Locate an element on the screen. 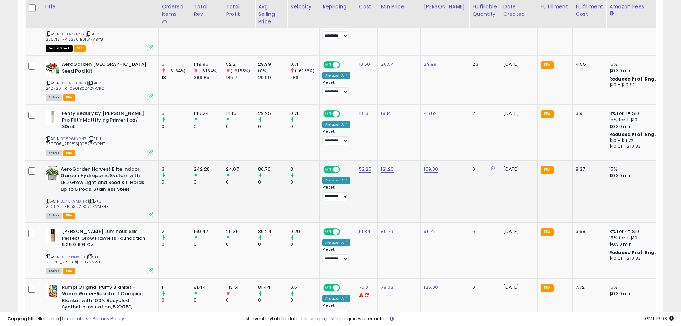 This screenshot has width=681, height=326. a: B01LA7ABYG is located at coordinates (72, 34).